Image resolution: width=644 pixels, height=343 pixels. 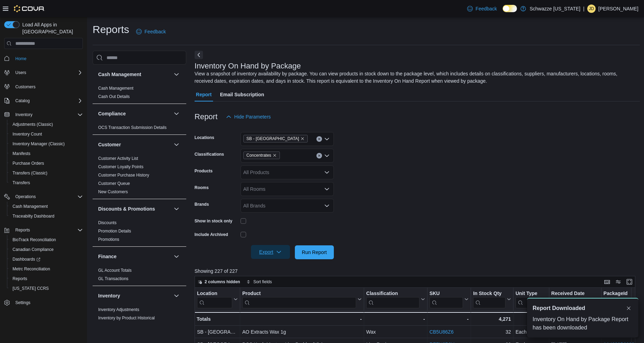 I want to click on span: Reports, so click(x=20, y=279).